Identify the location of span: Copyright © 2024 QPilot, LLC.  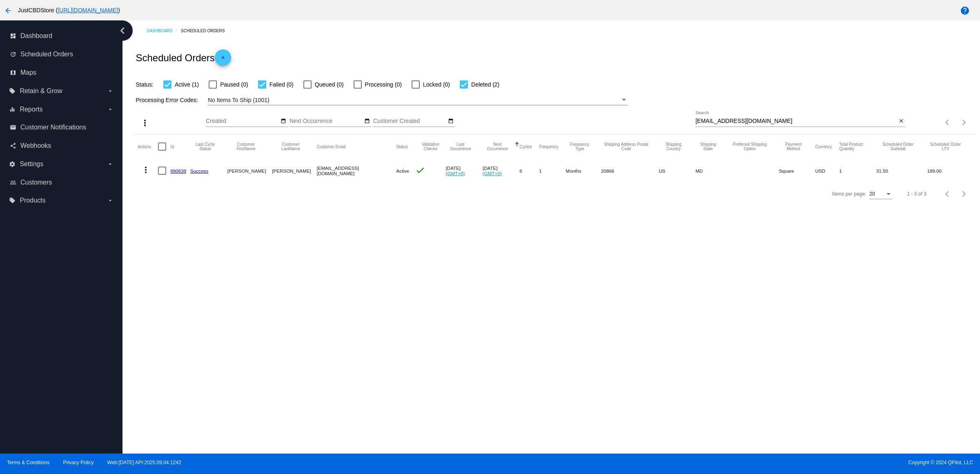
(735, 462).